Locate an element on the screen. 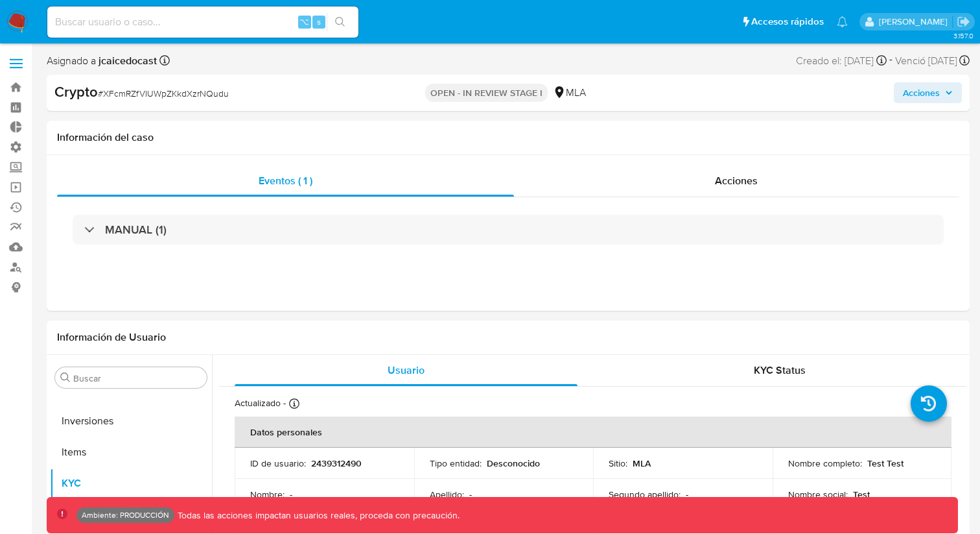  div: MANUAL (1) is located at coordinates (508, 230).